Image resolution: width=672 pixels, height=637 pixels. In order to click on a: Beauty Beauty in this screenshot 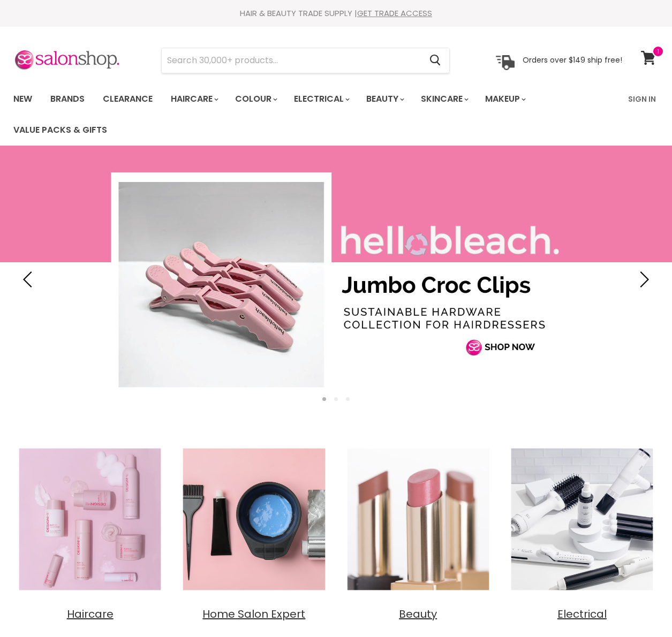, I will do `click(418, 532)`.